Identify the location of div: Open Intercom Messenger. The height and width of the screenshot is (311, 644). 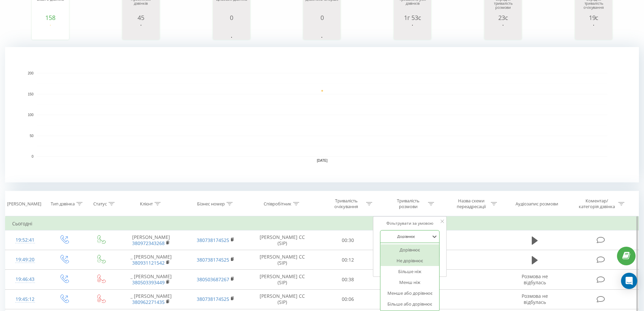
(629, 281).